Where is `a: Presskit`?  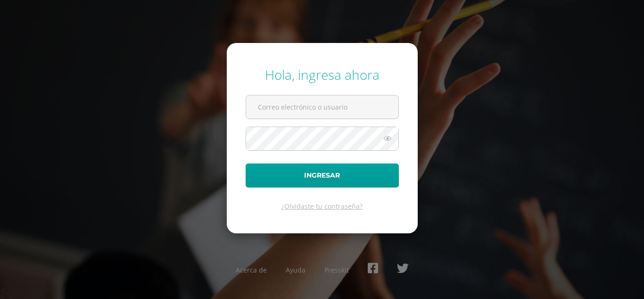 a: Presskit is located at coordinates (337, 270).